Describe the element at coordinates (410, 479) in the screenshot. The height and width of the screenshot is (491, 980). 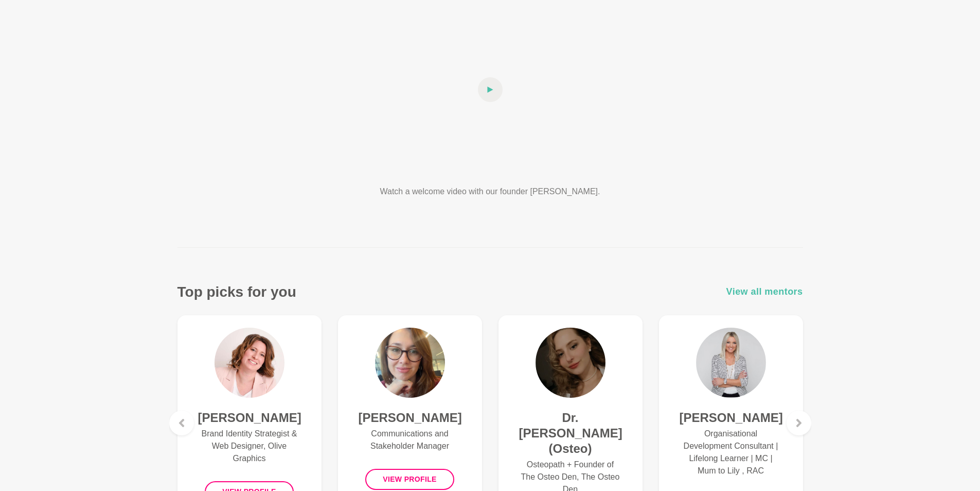
I see `button: View profile` at that location.